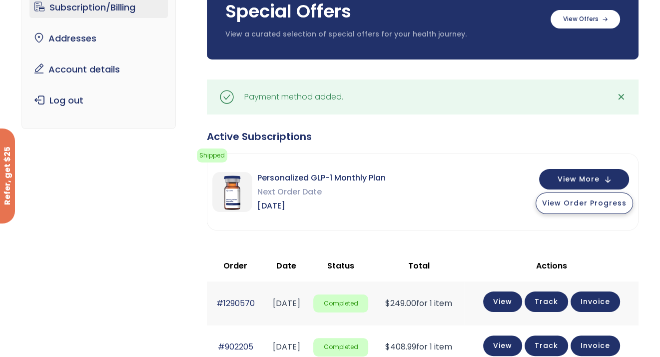 This screenshot has height=357, width=660. What do you see at coordinates (98, 38) in the screenshot?
I see `a: Addresses` at bounding box center [98, 38].